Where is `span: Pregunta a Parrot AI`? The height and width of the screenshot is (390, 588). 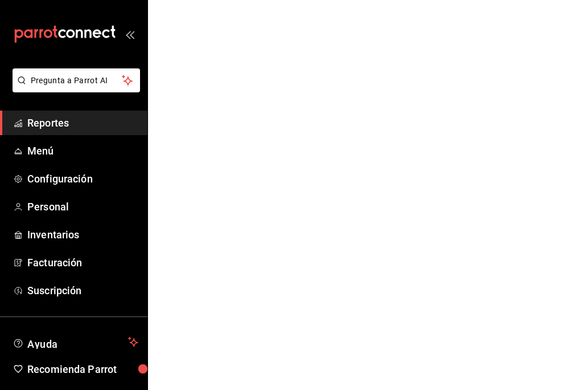
span: Pregunta a Parrot AI is located at coordinates (76, 80).